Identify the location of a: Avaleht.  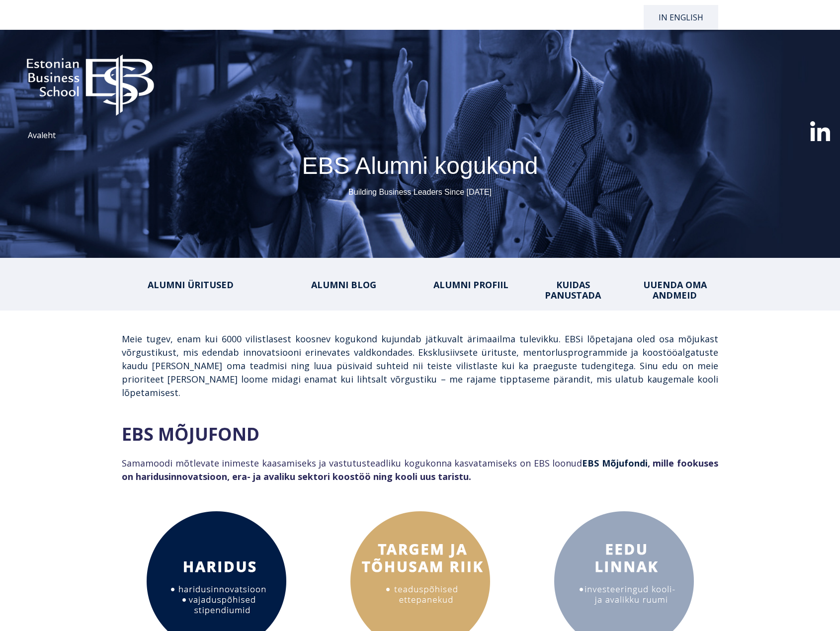
(42, 136).